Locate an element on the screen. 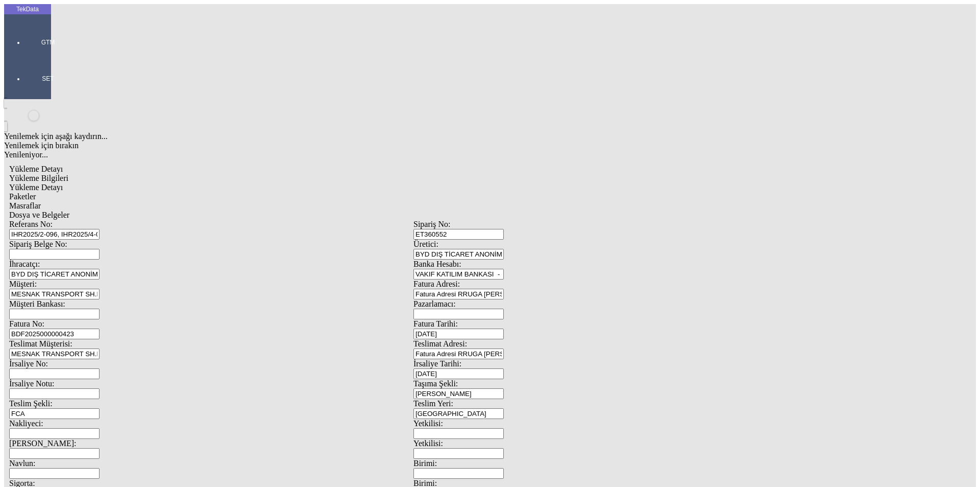 The image size is (980, 487). span: Fatura No: is located at coordinates (27, 323).